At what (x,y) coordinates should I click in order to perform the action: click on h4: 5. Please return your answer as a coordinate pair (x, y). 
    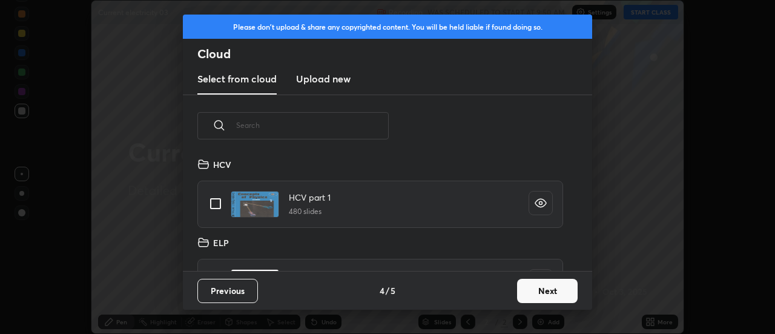
    Looking at the image, I should click on (393, 290).